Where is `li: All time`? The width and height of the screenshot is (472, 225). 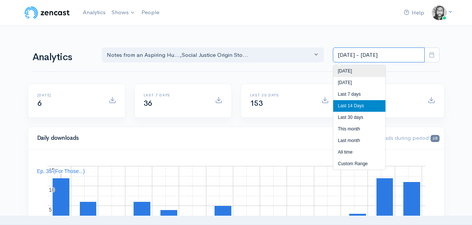
li: All time is located at coordinates (360, 152).